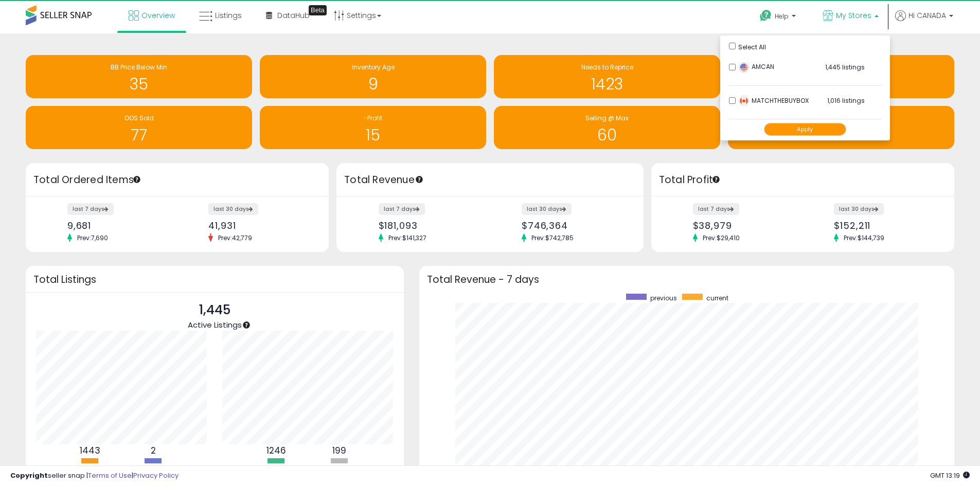 The width and height of the screenshot is (980, 486). Describe the element at coordinates (607, 84) in the screenshot. I see `h1: 1423` at that location.